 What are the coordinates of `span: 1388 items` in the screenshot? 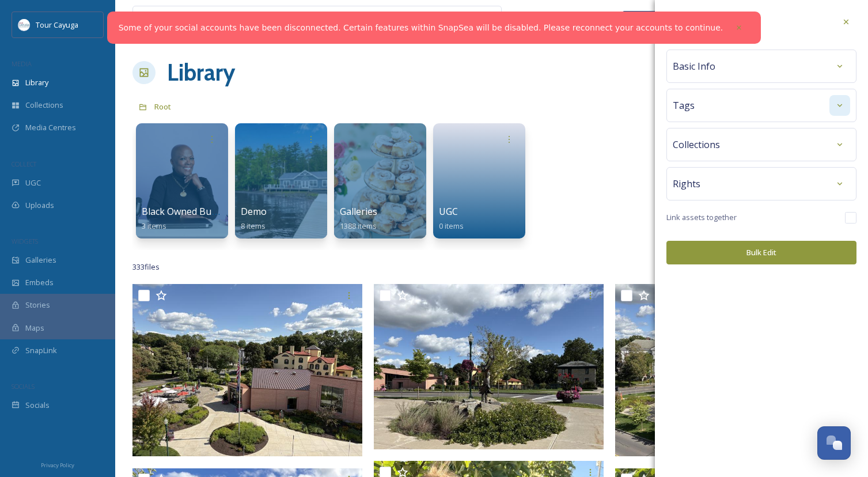 It's located at (358, 225).